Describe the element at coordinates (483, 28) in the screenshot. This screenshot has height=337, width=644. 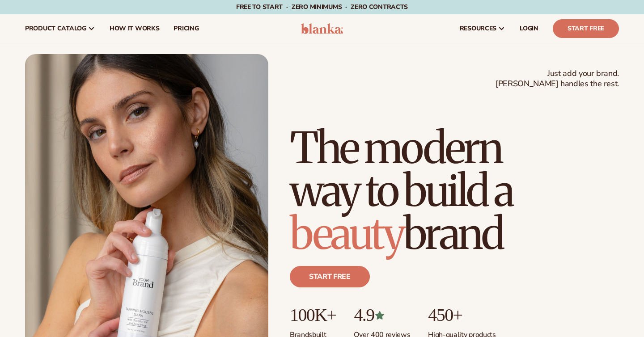
I see `a: resources` at that location.